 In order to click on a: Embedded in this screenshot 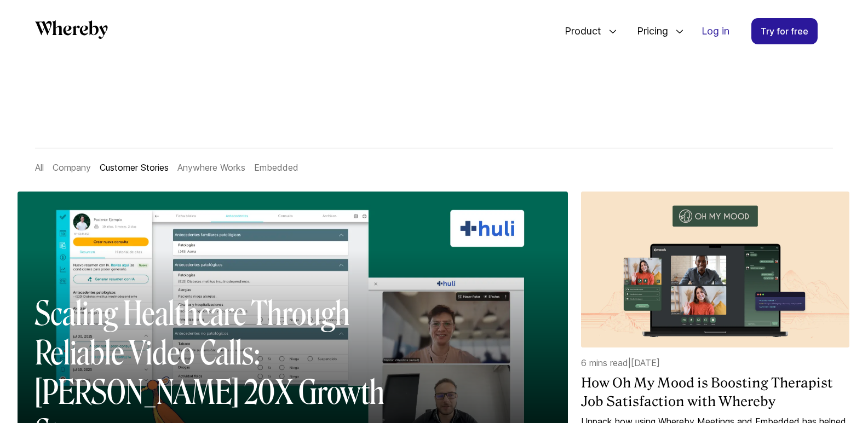, I will do `click(276, 167)`.